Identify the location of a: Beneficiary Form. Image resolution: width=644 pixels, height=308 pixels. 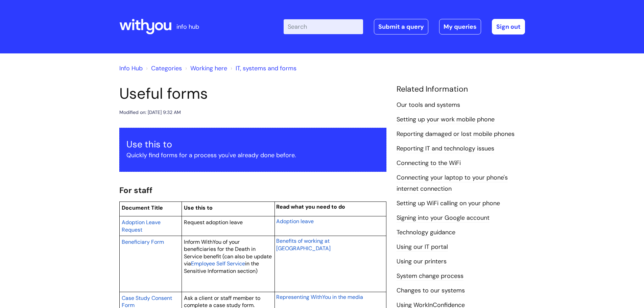
(143, 242).